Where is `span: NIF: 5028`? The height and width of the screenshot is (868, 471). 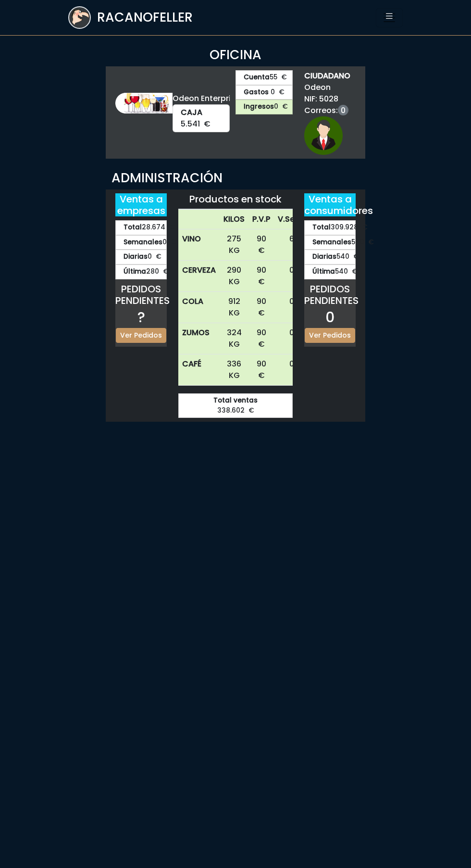
span: NIF: 5028 is located at coordinates (327, 99).